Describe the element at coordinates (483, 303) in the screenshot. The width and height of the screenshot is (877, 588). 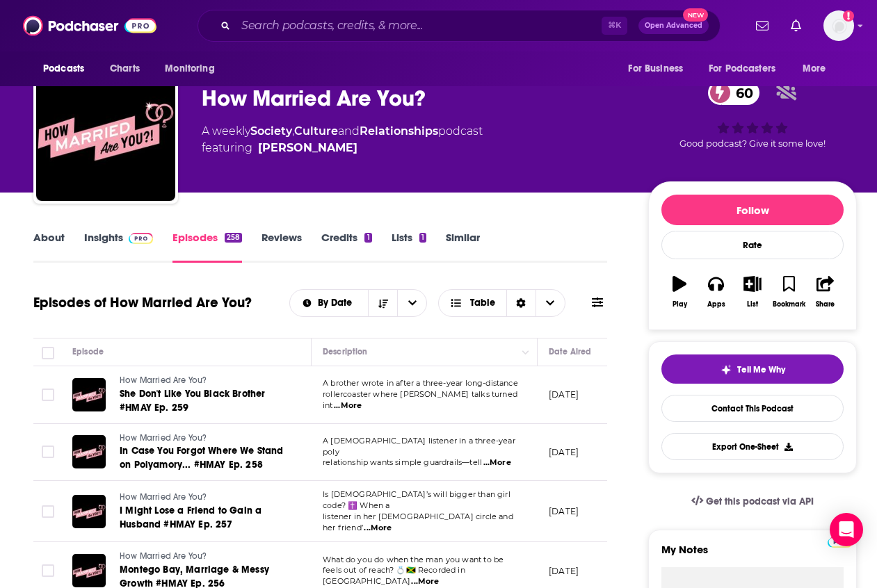
I see `span: Table` at that location.